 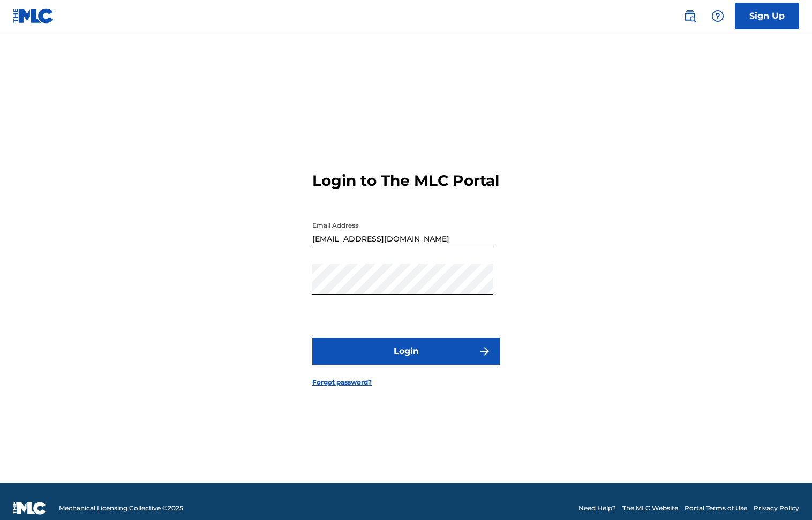 What do you see at coordinates (29, 508) in the screenshot?
I see `img: logo` at bounding box center [29, 508].